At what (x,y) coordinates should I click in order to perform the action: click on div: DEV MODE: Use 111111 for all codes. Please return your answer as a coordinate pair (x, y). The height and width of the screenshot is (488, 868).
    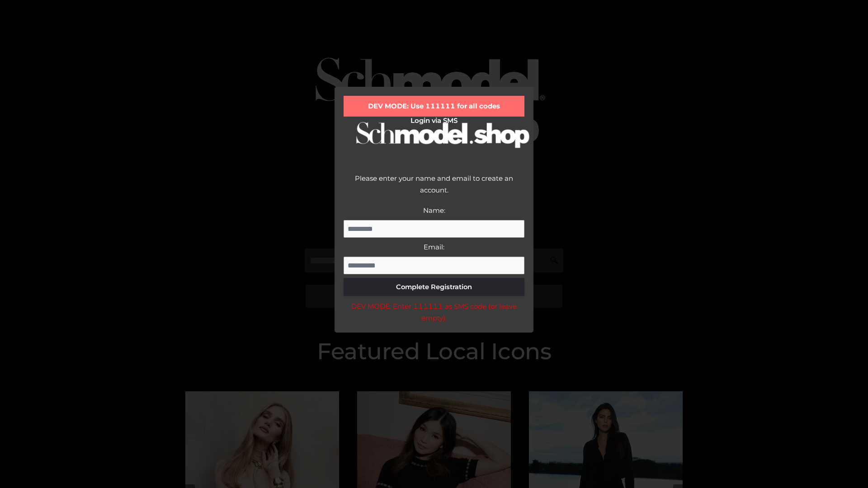
    Looking at the image, I should click on (434, 107).